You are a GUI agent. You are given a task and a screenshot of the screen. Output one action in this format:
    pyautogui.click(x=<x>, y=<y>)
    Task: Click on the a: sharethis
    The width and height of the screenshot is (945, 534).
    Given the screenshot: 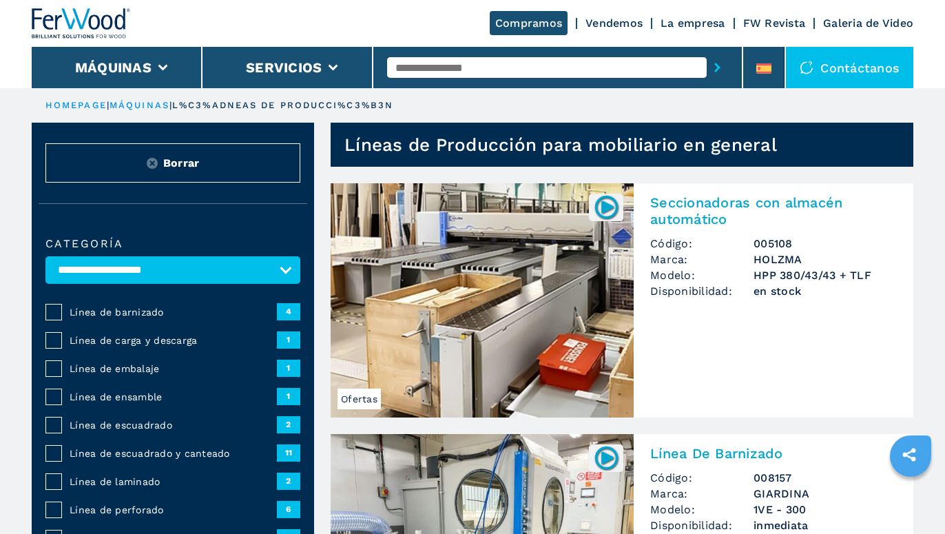 What is the action you would take?
    pyautogui.click(x=909, y=455)
    